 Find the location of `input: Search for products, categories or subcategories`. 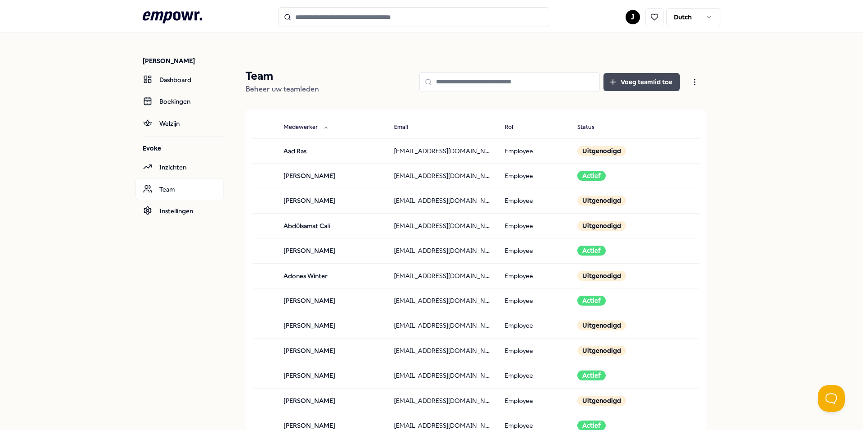

input: Search for products, categories or subcategories is located at coordinates (414, 17).